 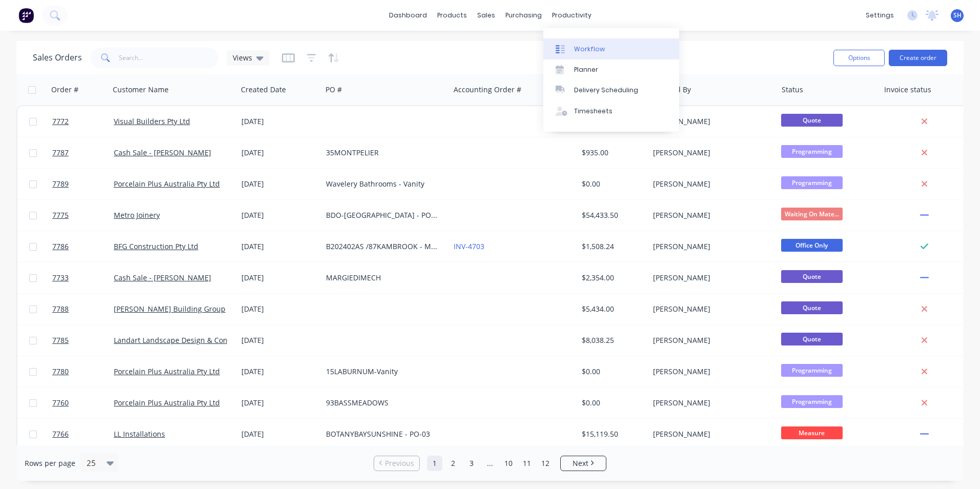 I want to click on span: 7775, so click(x=61, y=216).